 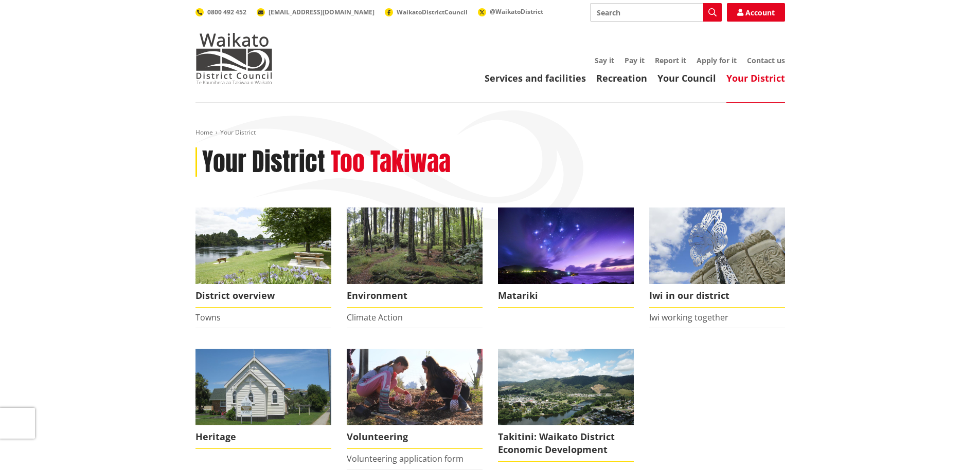 I want to click on a: 0800 492 452, so click(x=221, y=11).